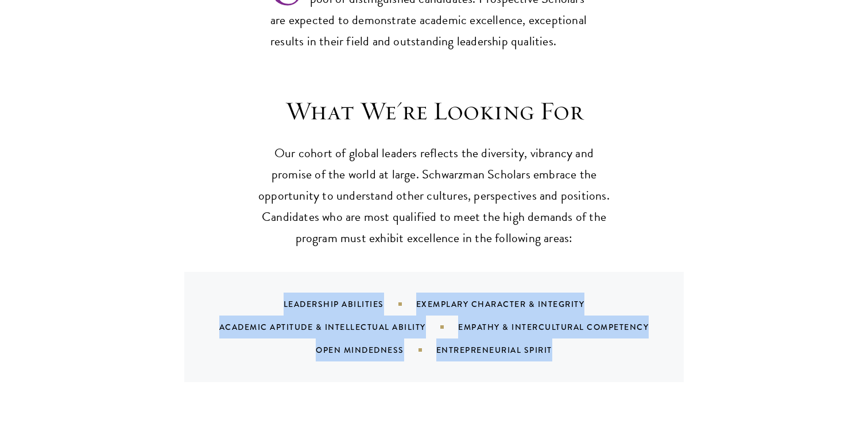 The width and height of the screenshot is (868, 432). What do you see at coordinates (515, 304) in the screenshot?
I see `div: Exemplary Character & Integrity` at bounding box center [515, 304].